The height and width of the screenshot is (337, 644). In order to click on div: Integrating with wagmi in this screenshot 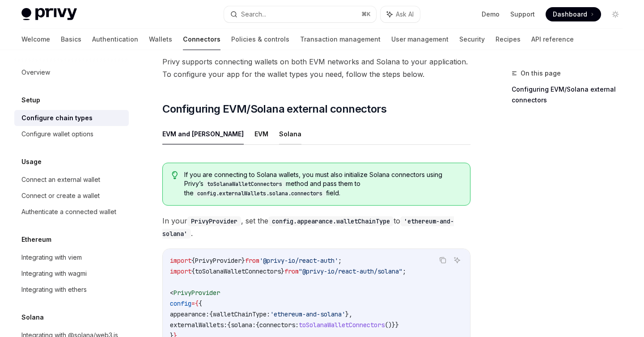, I will do `click(54, 274)`.